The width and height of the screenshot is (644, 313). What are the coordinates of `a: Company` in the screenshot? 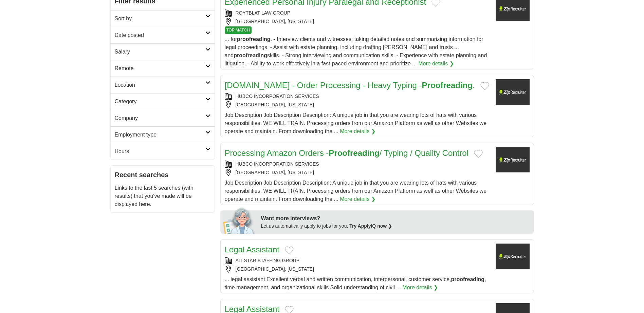 It's located at (163, 118).